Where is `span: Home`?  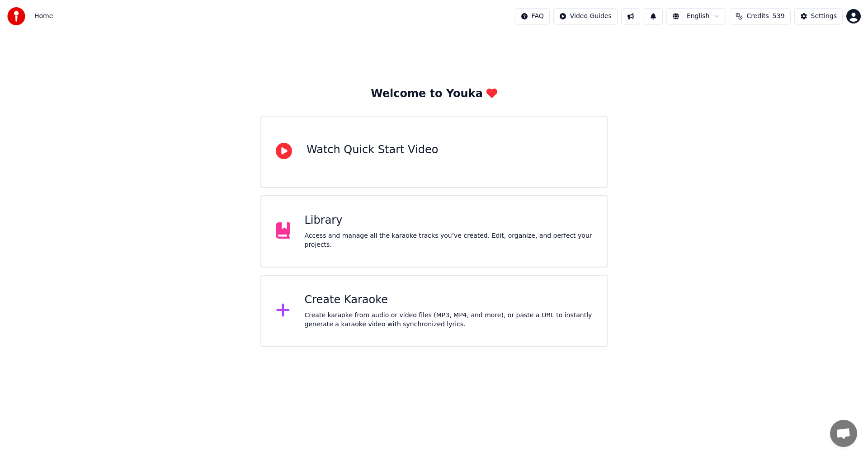 span: Home is located at coordinates (43, 16).